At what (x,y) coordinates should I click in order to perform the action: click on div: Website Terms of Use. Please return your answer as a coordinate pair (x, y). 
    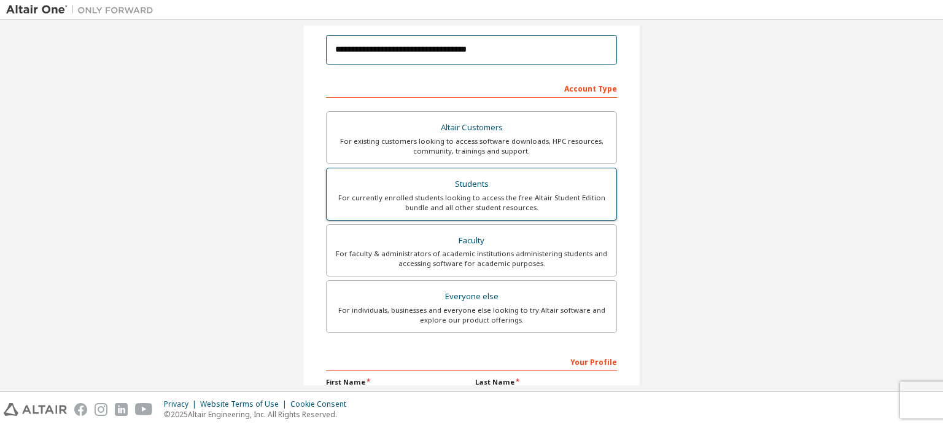
    Looking at the image, I should click on (245, 404).